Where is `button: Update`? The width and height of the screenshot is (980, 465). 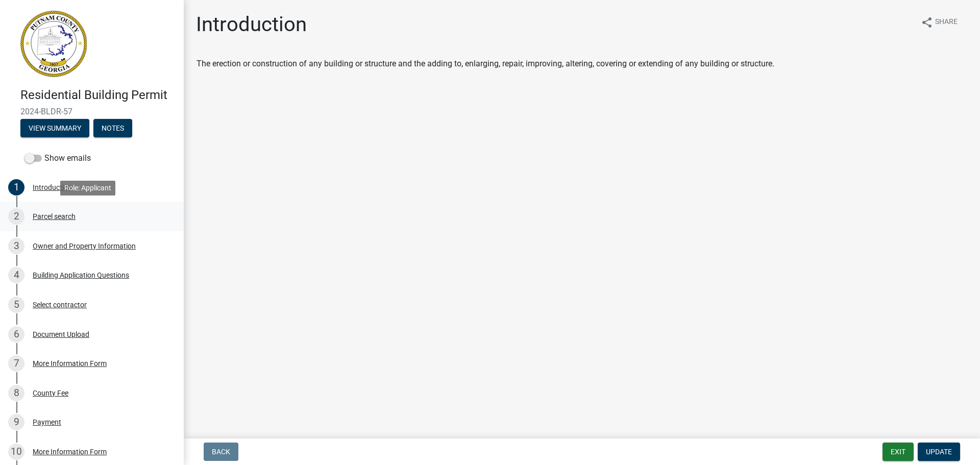
button: Update is located at coordinates (939, 451).